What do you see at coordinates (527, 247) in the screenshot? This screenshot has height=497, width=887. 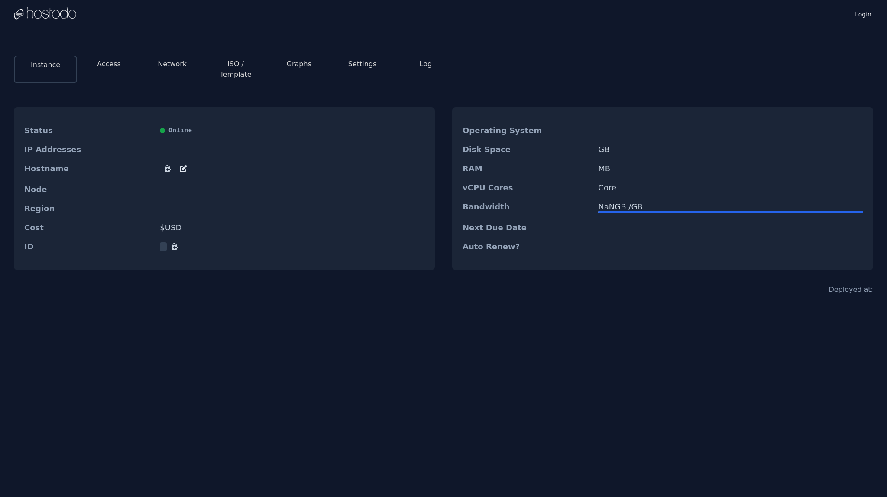 I see `dt: Auto Renew?` at bounding box center [527, 247].